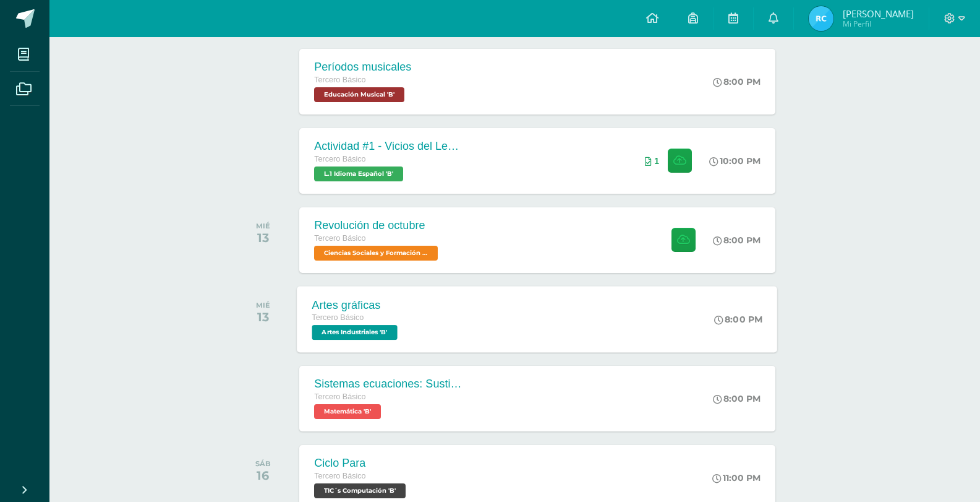 This screenshot has height=502, width=980. Describe the element at coordinates (651, 161) in the screenshot. I see `div: Archivos entregados` at that location.